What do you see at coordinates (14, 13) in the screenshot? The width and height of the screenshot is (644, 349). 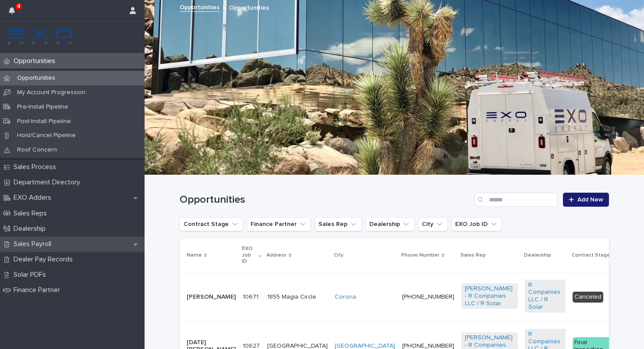 I see `div: 4` at bounding box center [14, 13].